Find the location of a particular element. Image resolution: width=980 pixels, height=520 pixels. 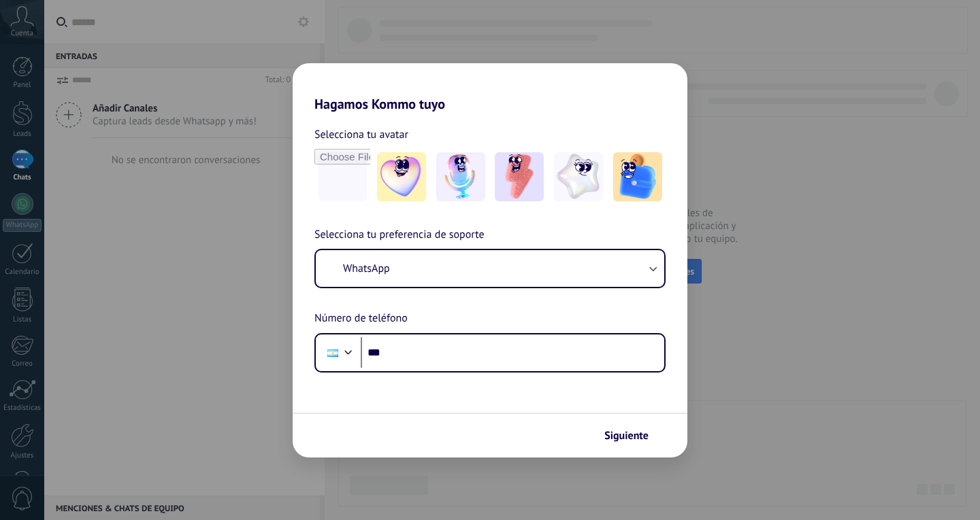

span: Selecciona tu preferencia de soporte is located at coordinates (399, 235).